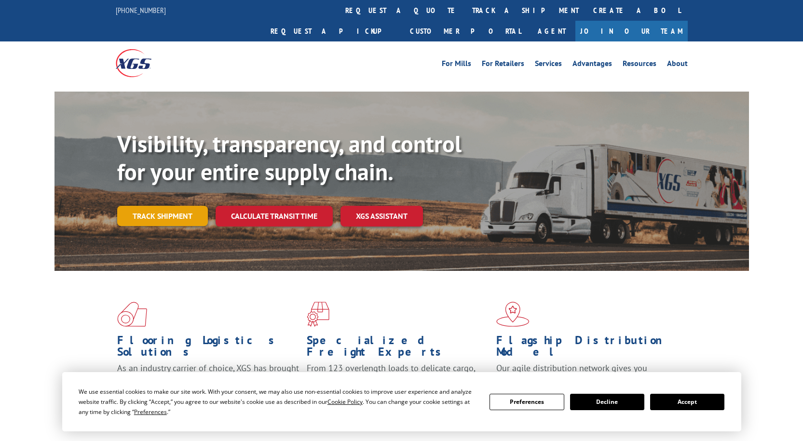  Describe the element at coordinates (402, 402) in the screenshot. I see `div: Cookie Consent Prompt` at that location.